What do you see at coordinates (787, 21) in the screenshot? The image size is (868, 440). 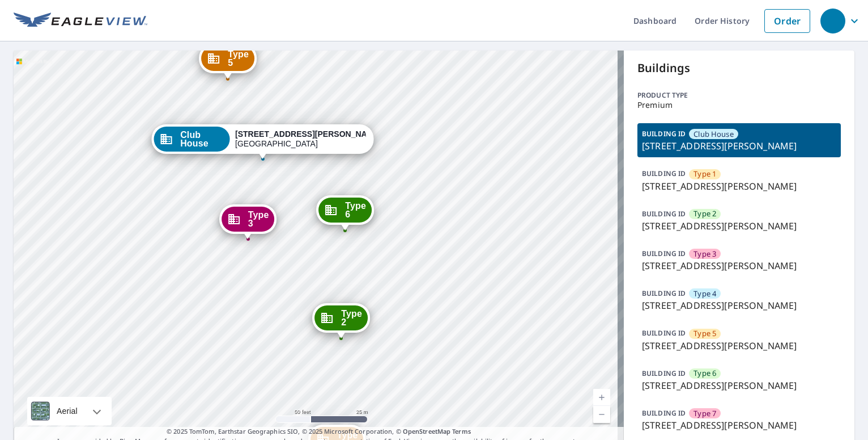 I see `a: Order` at bounding box center [787, 21].